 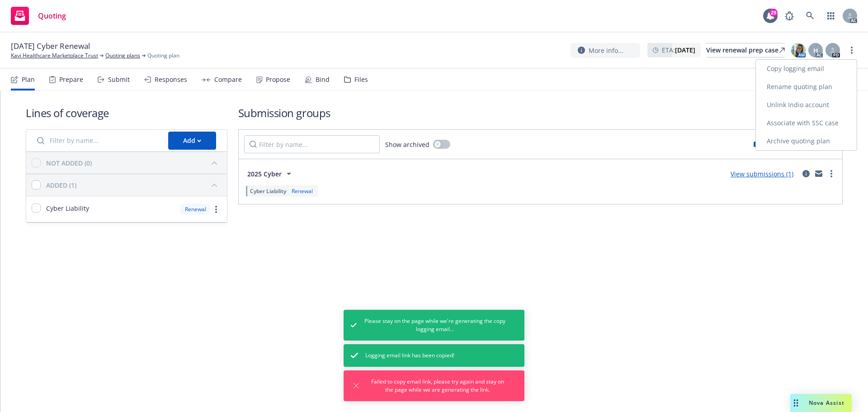 I want to click on div: Propose, so click(x=278, y=80).